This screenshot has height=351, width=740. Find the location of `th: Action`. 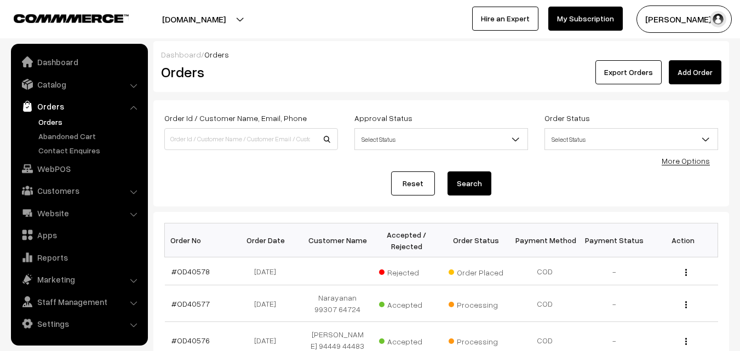

th: Action is located at coordinates (683, 240).